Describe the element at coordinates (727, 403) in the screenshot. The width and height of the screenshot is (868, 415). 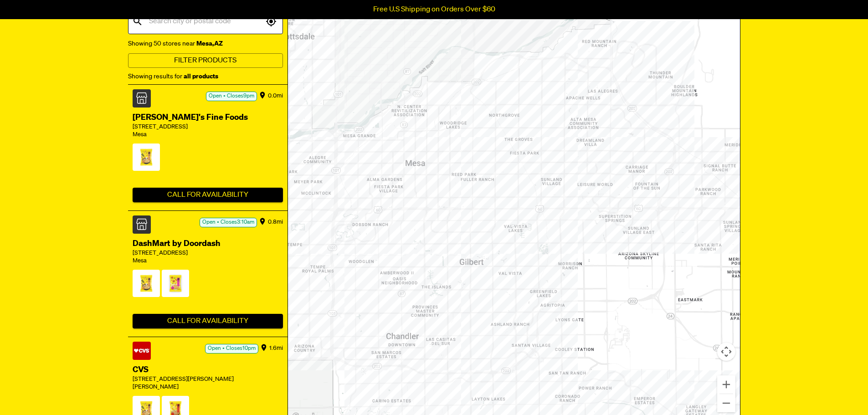
I see `button: Zoom out` at that location.